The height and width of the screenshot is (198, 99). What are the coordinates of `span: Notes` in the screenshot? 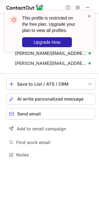 It's located at (54, 155).